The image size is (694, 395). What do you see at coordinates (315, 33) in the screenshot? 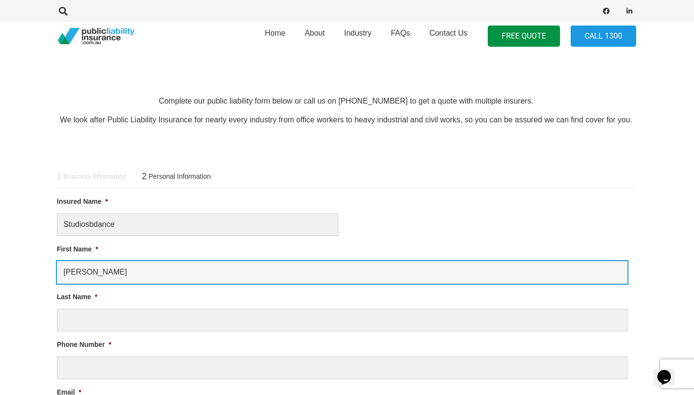
I see `span: About` at bounding box center [315, 33].